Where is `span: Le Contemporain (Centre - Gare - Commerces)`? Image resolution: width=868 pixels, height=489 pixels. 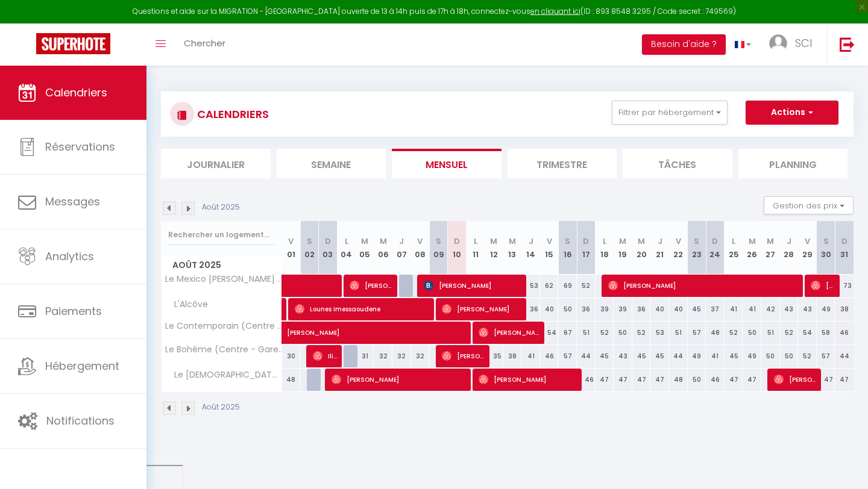 span: Le Contemporain (Centre - Gare - Commerces) is located at coordinates (223, 326).